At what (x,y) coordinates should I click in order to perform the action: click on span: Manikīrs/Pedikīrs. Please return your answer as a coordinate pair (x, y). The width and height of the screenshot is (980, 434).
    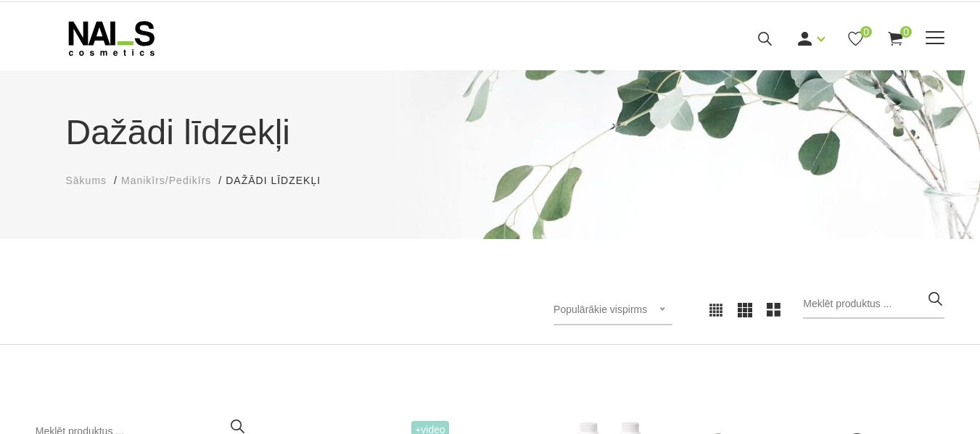
    Looking at the image, I should click on (166, 180).